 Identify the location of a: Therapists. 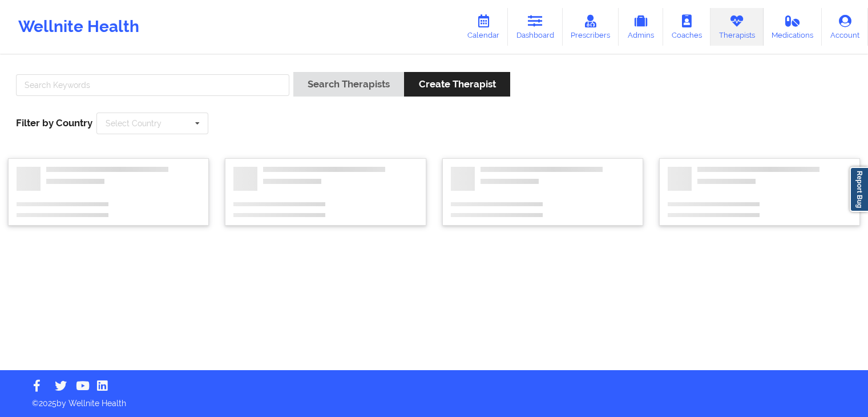
(736, 27).